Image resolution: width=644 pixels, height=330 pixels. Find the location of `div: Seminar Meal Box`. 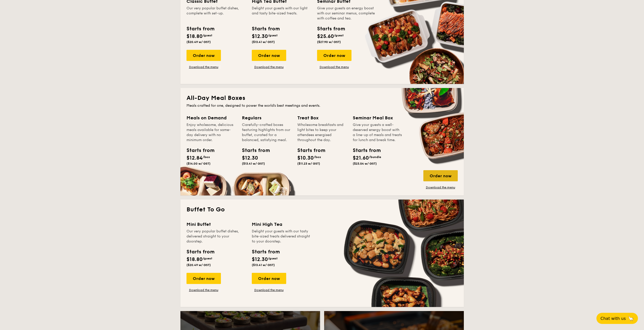

div: Seminar Meal Box is located at coordinates (377, 118).